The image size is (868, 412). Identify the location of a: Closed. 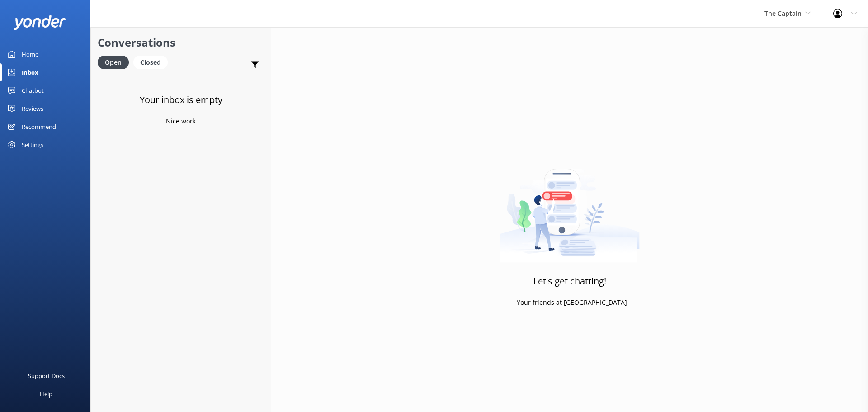
(153, 62).